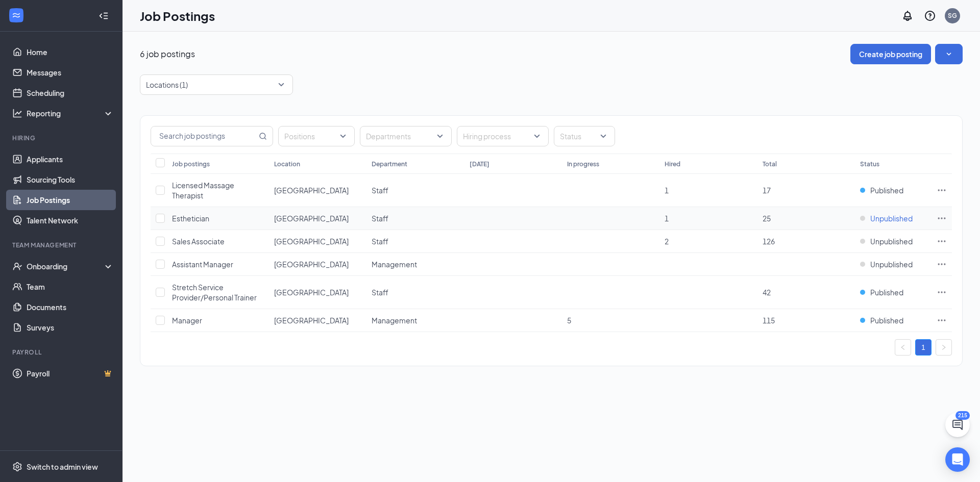 The image size is (980, 482). What do you see at coordinates (949, 54) in the screenshot?
I see `button: SmallChevronDown` at bounding box center [949, 54].